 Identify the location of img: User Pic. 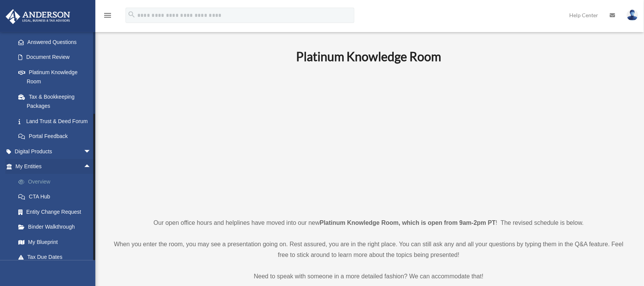
(633, 15).